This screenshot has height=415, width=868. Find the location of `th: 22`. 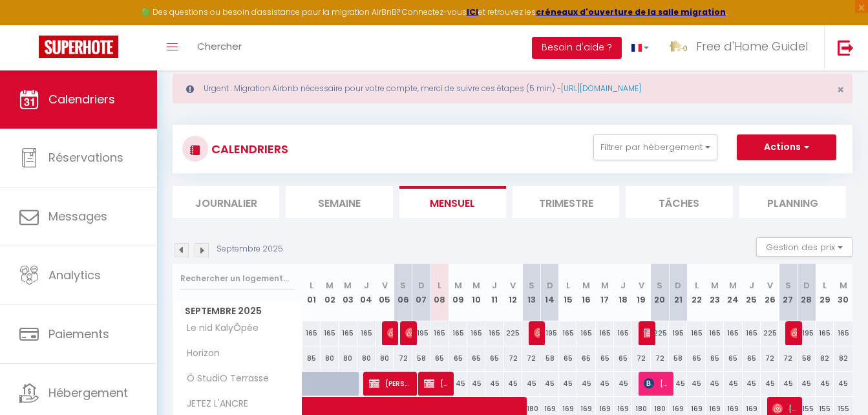

th: 22 is located at coordinates (696, 292).